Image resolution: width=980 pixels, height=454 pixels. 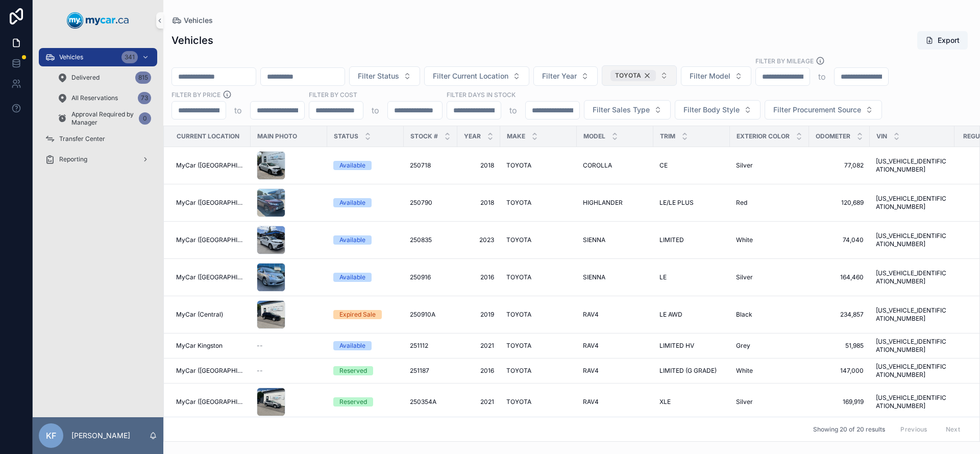 I want to click on a: Transfer Center, so click(x=98, y=139).